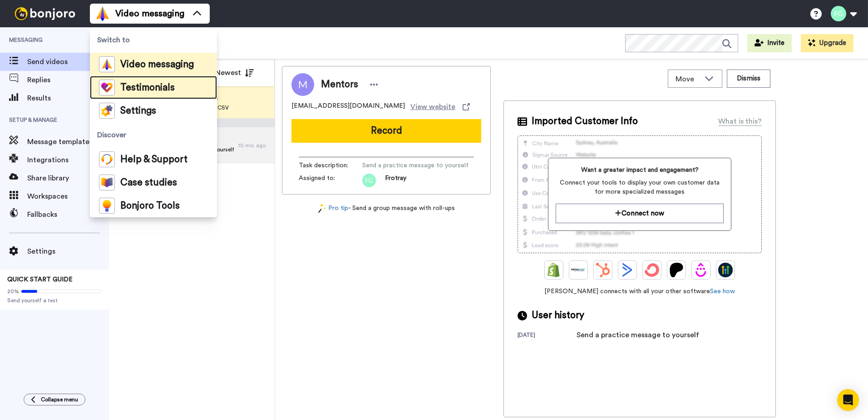 The width and height of the screenshot is (868, 420). Describe the element at coordinates (40, 279) in the screenshot. I see `span: QUICK START GUIDE` at that location.